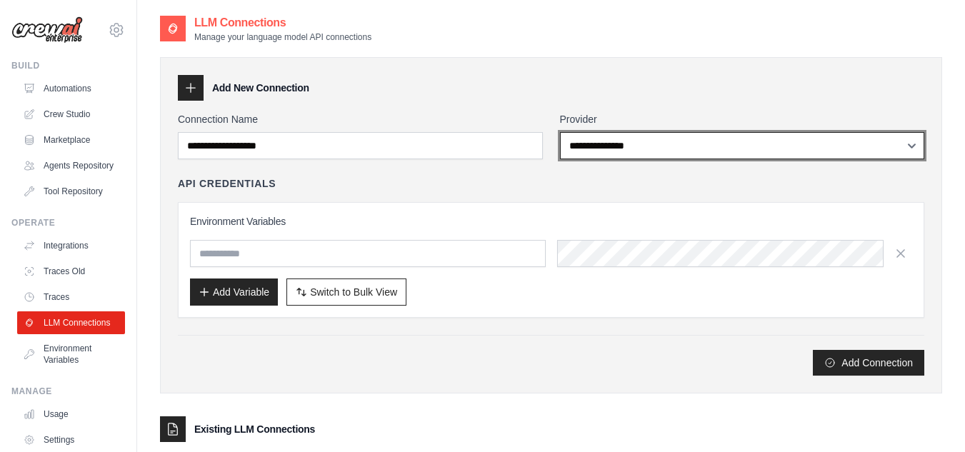 This screenshot has height=452, width=965. I want to click on a: Automations, so click(71, 89).